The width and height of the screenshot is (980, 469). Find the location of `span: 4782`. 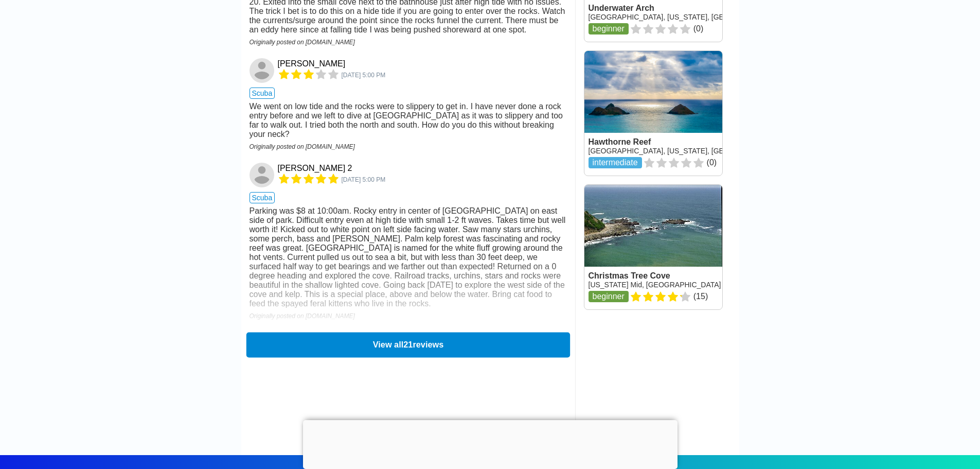

span: 4782 is located at coordinates (364, 179).